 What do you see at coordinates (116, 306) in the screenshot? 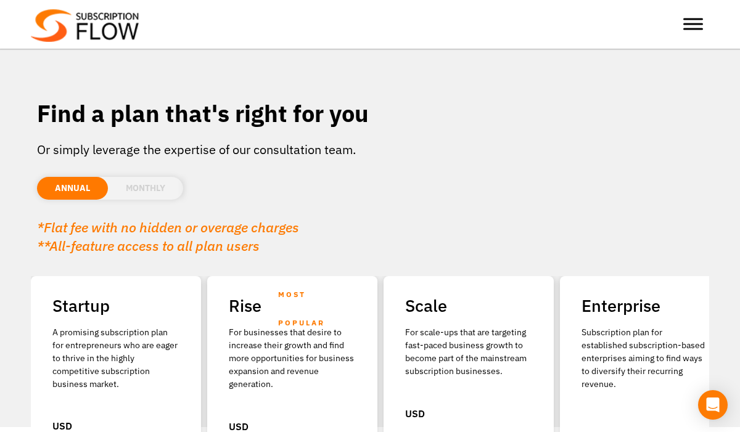
I see `h2: Startup` at bounding box center [116, 306].